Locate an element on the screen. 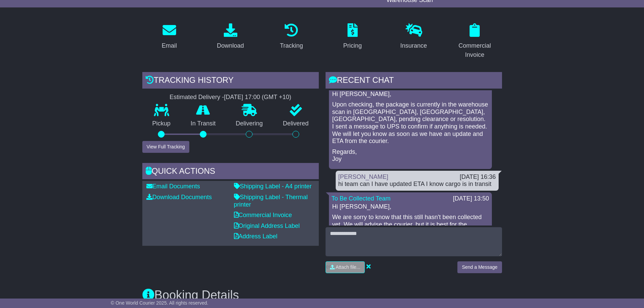 The height and width of the screenshot is (308, 644). div: Insurance is located at coordinates (414, 46).